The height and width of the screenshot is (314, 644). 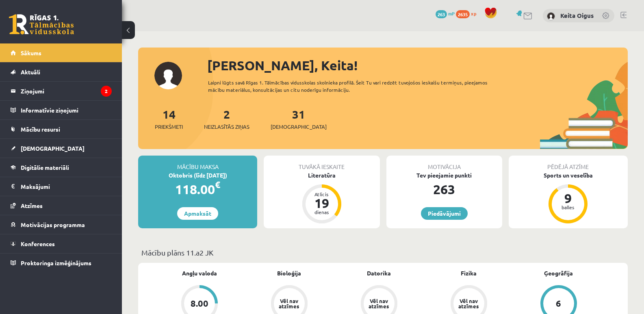 What do you see at coordinates (463, 14) in the screenshot?
I see `span: 2635` at bounding box center [463, 14].